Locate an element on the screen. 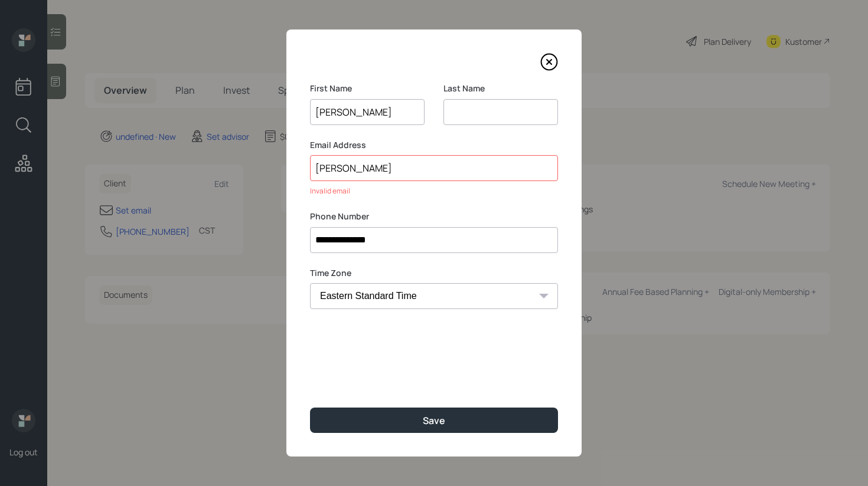 The width and height of the screenshot is (868, 486). label: First Name is located at coordinates (367, 88).